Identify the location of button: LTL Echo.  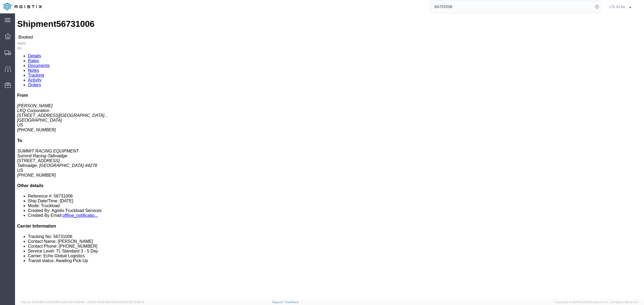
(623, 7).